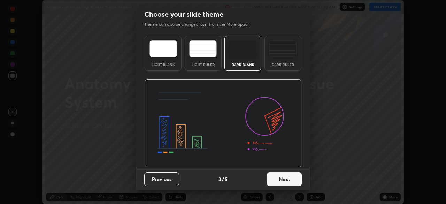  What do you see at coordinates (243, 64) in the screenshot?
I see `div: Dark Blank` at bounding box center [243, 64].